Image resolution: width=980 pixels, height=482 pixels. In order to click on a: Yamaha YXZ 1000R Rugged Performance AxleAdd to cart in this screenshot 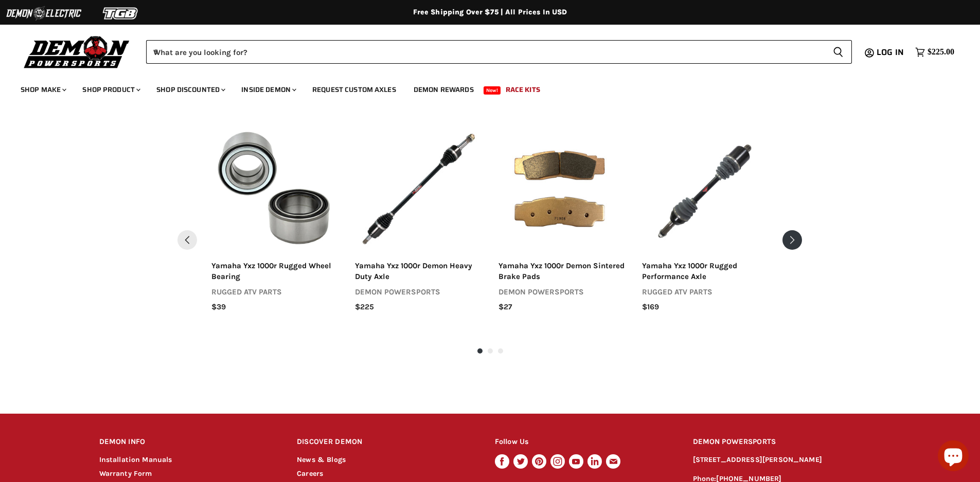, I will do `click(705, 188)`.